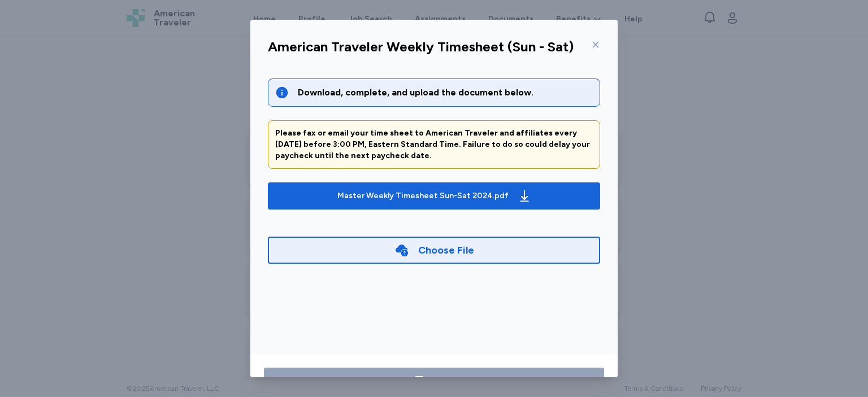 The image size is (868, 397). I want to click on div: Choose File, so click(446, 250).